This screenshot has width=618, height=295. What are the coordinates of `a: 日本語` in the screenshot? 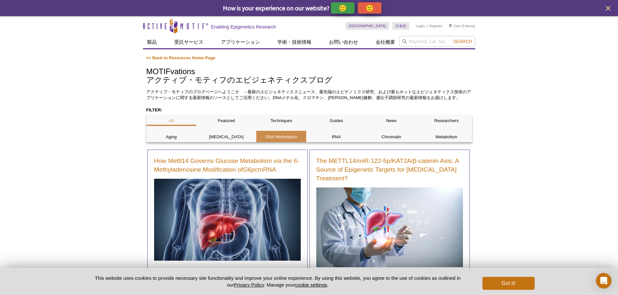 It's located at (400, 26).